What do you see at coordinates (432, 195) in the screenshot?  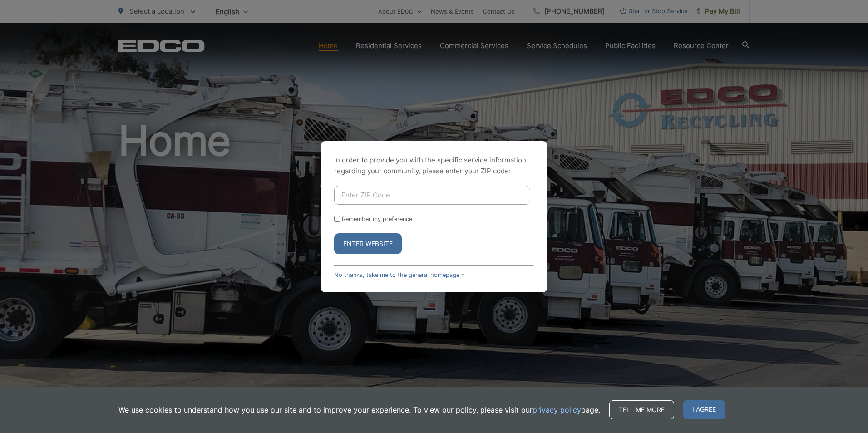 I see `input: Enter ZIP Code` at bounding box center [432, 195].